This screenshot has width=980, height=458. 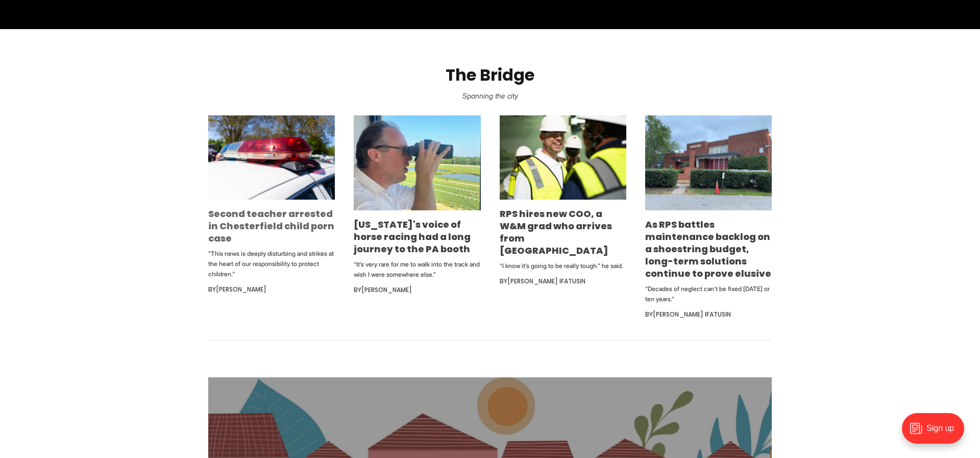 I want to click on img: As RPS battles maintenance backlog on a shoestring budget, long-term solutions continue to prove ..., so click(x=709, y=163).